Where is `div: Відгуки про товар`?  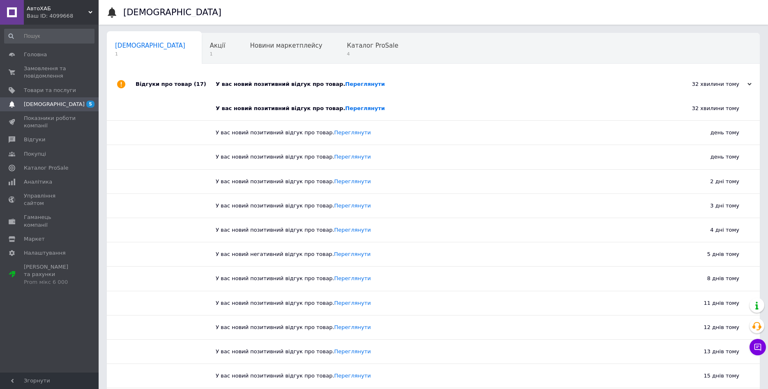
div: Відгуки про товар is located at coordinates (175, 84).